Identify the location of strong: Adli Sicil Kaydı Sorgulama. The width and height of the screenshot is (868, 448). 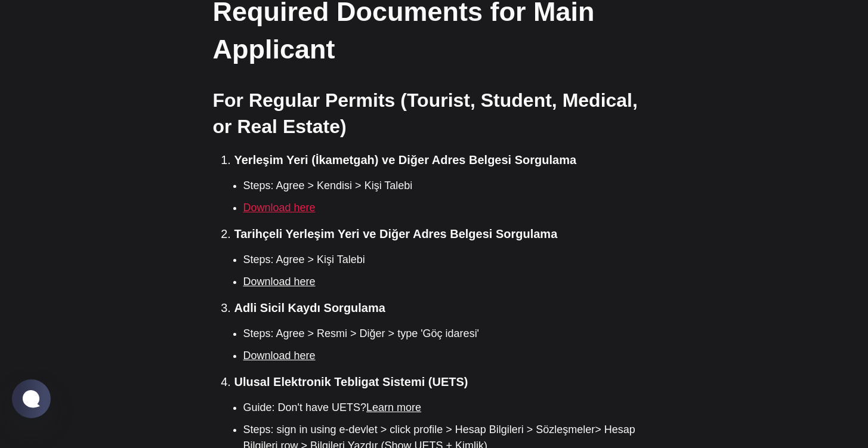
(310, 307).